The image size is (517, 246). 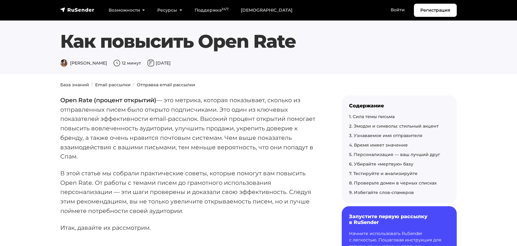 What do you see at coordinates (258, 41) in the screenshot?
I see `h1: Как повысить Open Rate` at bounding box center [258, 41].